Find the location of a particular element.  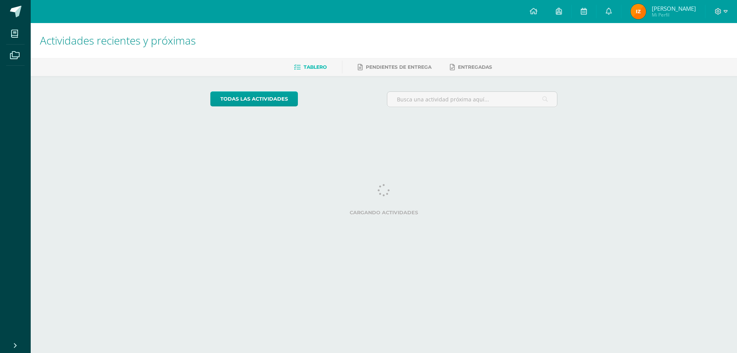

a: todas las Actividades is located at coordinates (254, 99).